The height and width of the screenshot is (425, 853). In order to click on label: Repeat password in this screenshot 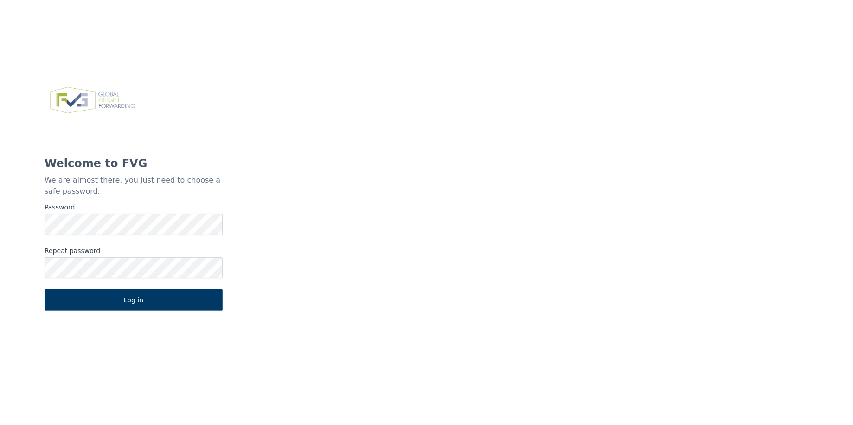, I will do `click(134, 251)`.